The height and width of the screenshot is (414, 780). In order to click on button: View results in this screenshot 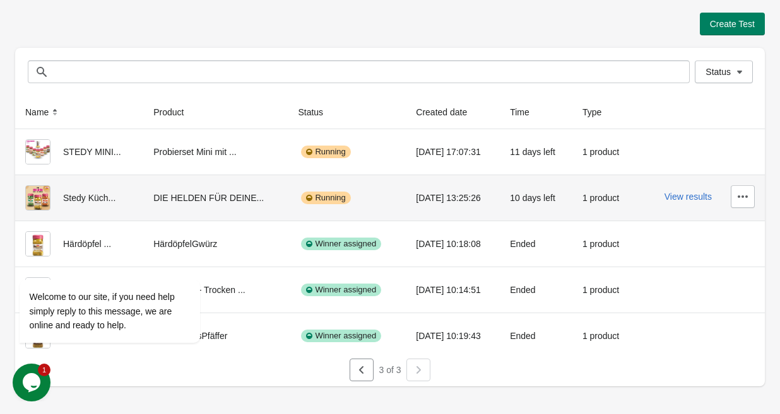, I will do `click(688, 197)`.